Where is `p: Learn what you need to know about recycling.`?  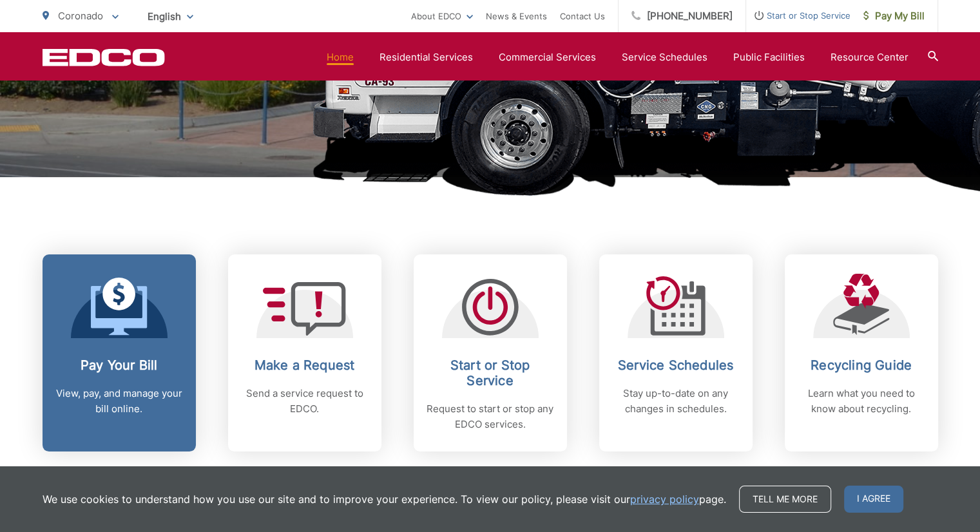 p: Learn what you need to know about recycling. is located at coordinates (862, 401).